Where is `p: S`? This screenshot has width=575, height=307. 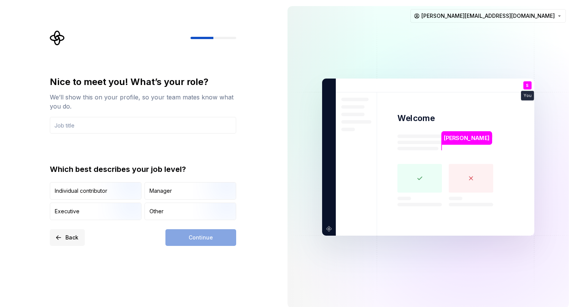
p: S is located at coordinates (527, 86).